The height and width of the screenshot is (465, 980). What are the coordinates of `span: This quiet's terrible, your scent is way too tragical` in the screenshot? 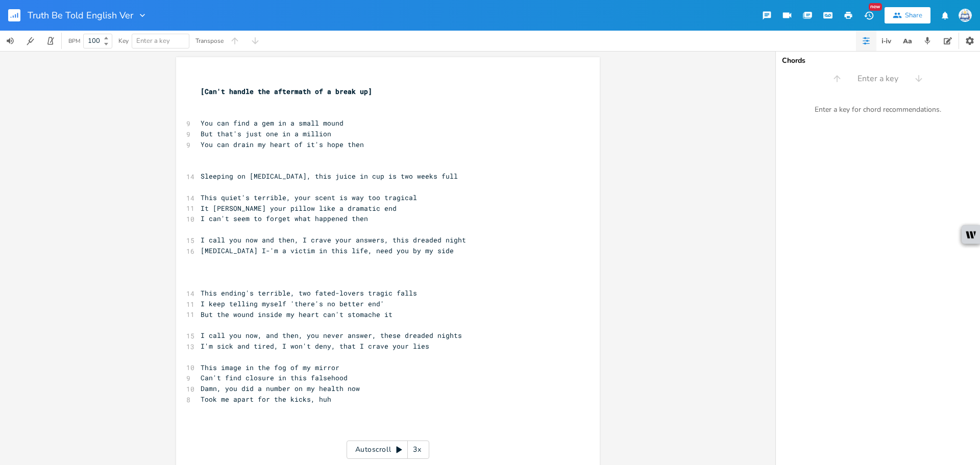 It's located at (309, 198).